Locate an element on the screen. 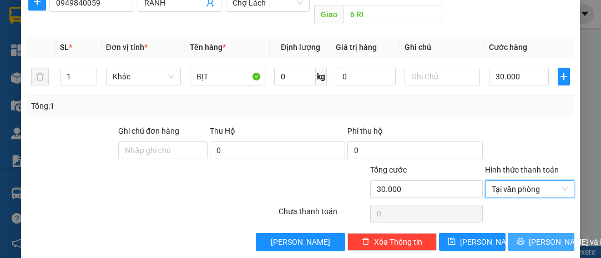  span: Thu Hộ is located at coordinates (223, 131).